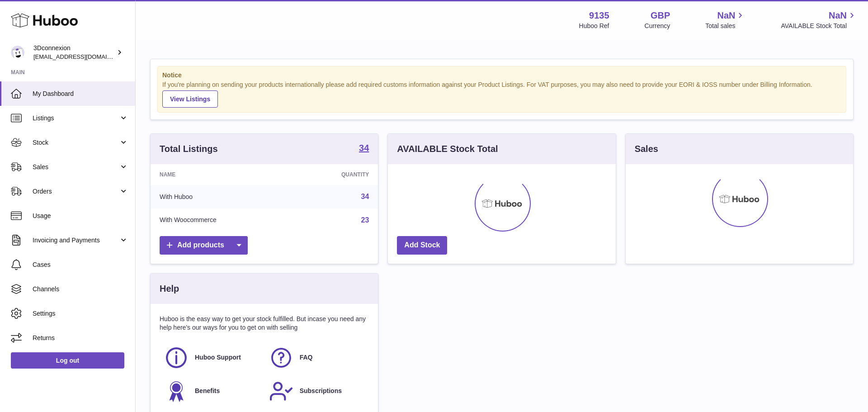 This screenshot has height=412, width=868. I want to click on a: NaN Total sales, so click(725, 20).